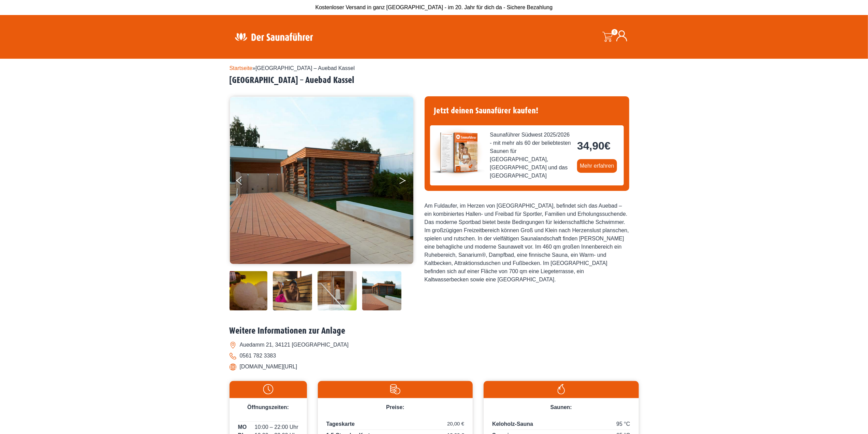 The width and height of the screenshot is (868, 434). I want to click on li: 0561 782 3383, so click(434, 356).